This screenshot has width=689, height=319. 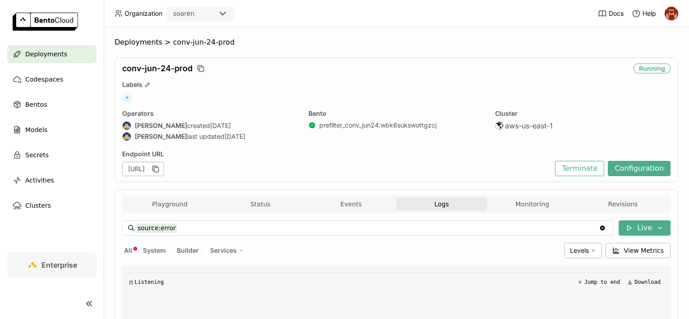 I want to click on img: logo, so click(x=45, y=22).